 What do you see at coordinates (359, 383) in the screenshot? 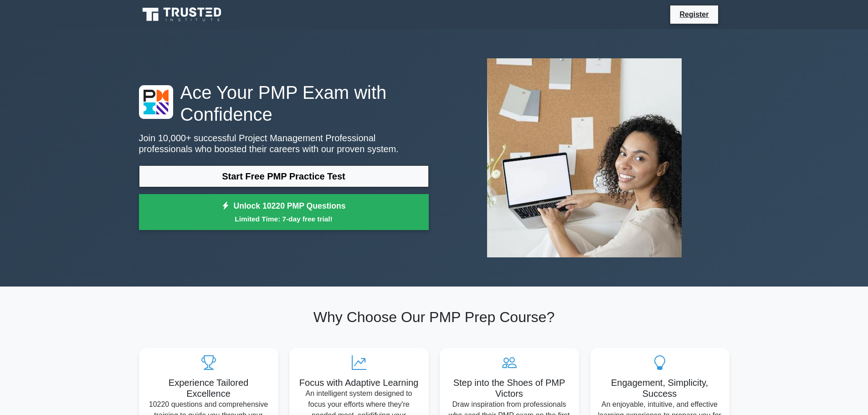
I see `h5: Focus with Adaptive Learning` at bounding box center [359, 383].